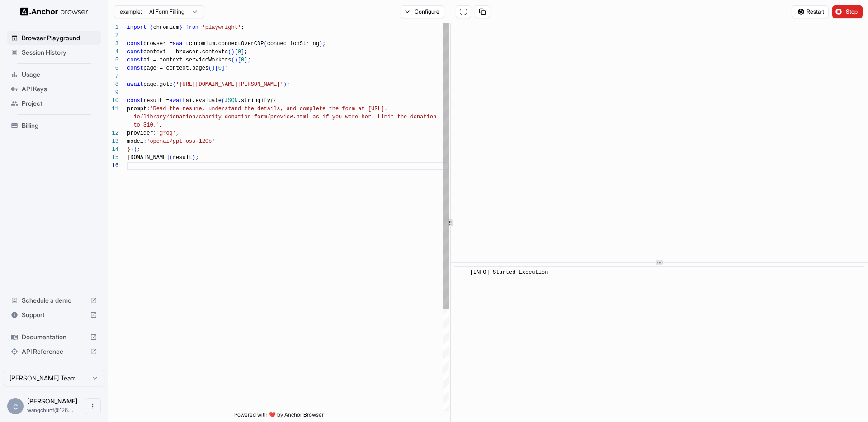 The width and height of the screenshot is (868, 422). What do you see at coordinates (114, 166) in the screenshot?
I see `div: 16` at bounding box center [114, 166].